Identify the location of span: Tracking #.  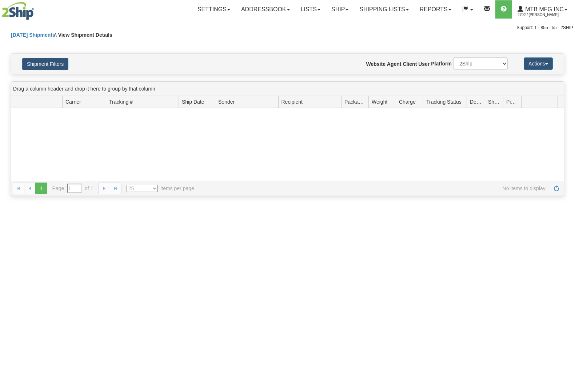
(121, 102).